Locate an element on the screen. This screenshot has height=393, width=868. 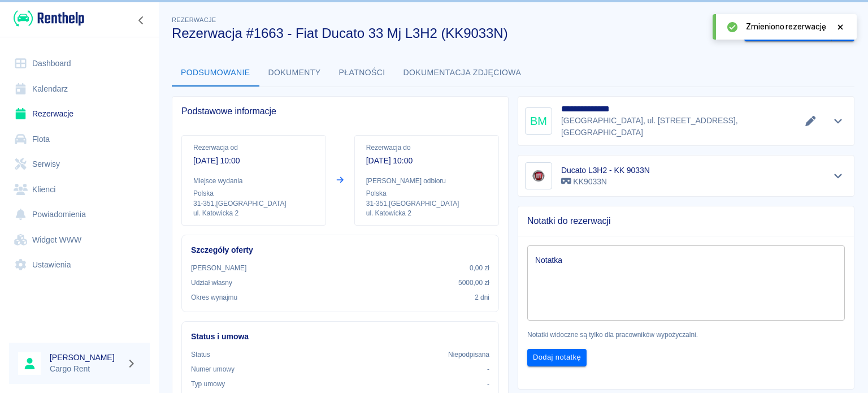
button: Płatności is located at coordinates (363, 73).